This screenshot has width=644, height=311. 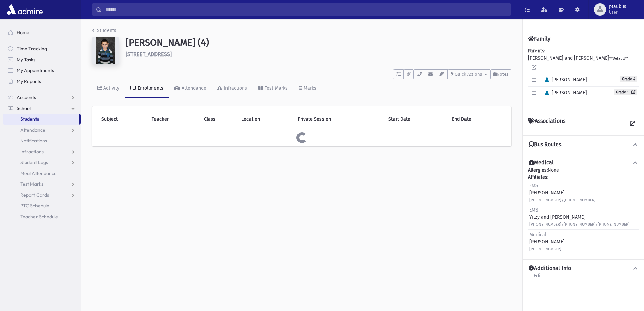 What do you see at coordinates (276, 88) in the screenshot?
I see `div: Test Marks` at bounding box center [276, 88].